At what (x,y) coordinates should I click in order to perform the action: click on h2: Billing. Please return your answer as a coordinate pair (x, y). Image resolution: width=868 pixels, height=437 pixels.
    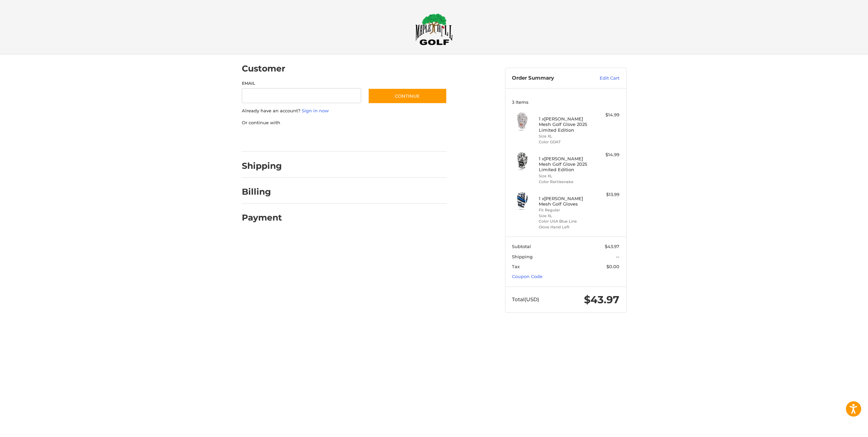
    Looking at the image, I should click on (261, 192).